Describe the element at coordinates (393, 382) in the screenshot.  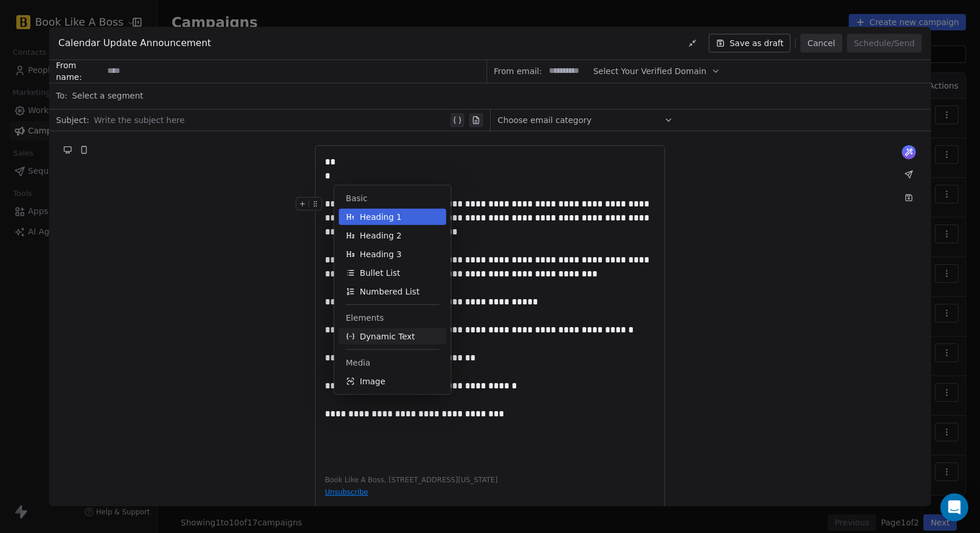
I see `button: Image` at that location.